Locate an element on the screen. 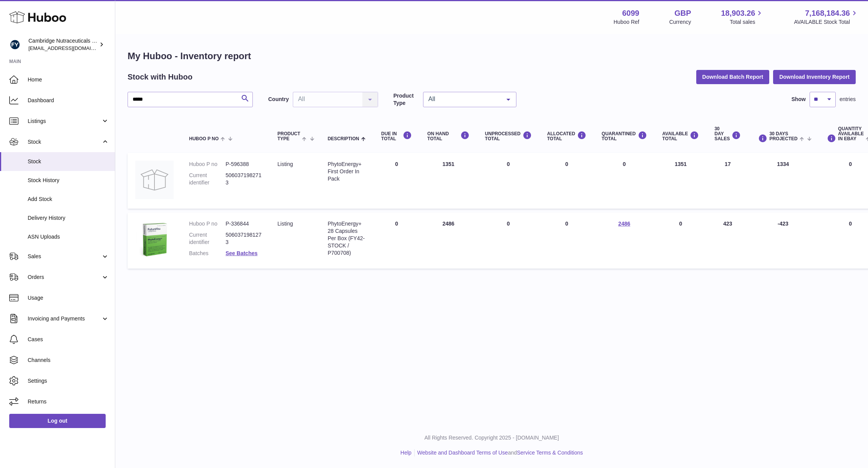 Image resolution: width=868 pixels, height=468 pixels. span: Add Stock is located at coordinates (69, 199).